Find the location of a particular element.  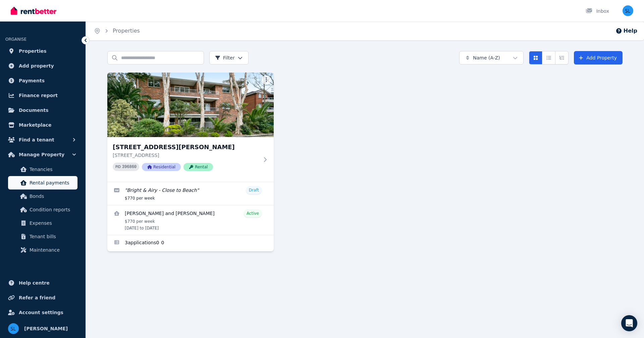

span: Properties is located at coordinates (33, 51).